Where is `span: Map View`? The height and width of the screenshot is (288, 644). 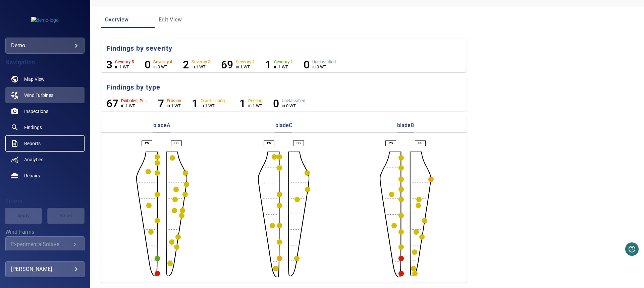
span: Map View is located at coordinates (34, 79).